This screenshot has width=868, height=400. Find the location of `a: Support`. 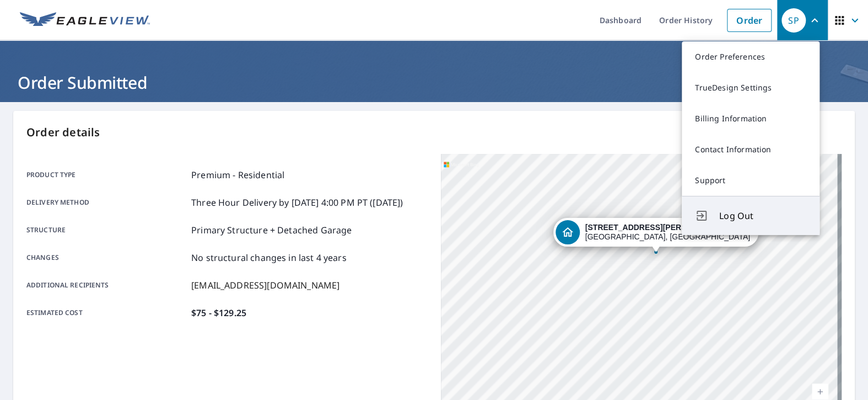

a: Support is located at coordinates (751, 180).